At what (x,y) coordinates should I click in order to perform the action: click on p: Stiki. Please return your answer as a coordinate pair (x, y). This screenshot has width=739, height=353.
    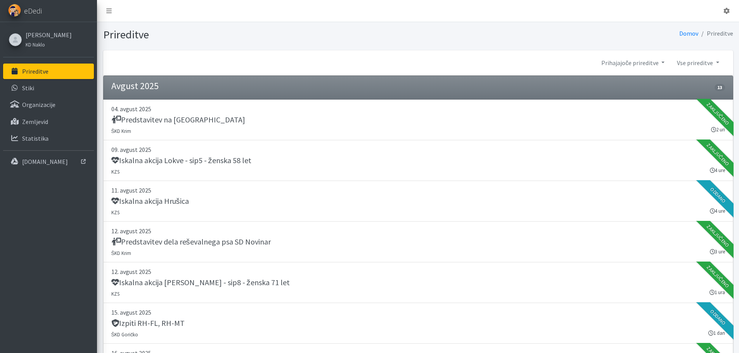
    Looking at the image, I should click on (28, 88).